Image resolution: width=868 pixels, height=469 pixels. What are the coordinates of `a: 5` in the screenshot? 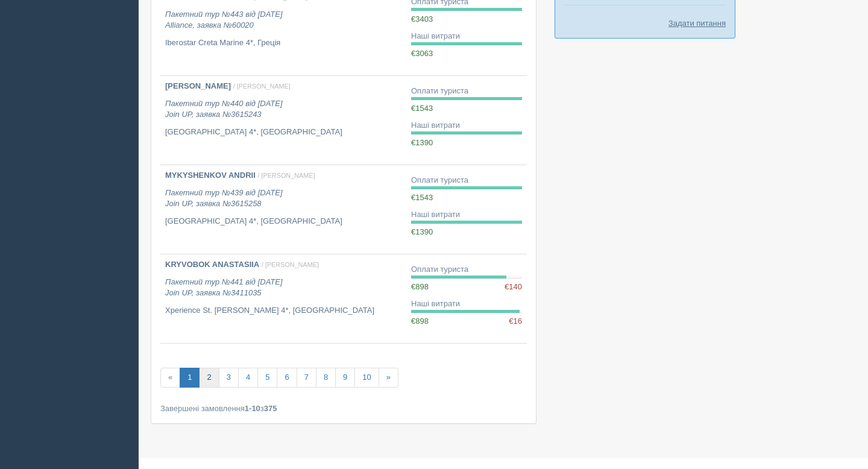 It's located at (267, 377).